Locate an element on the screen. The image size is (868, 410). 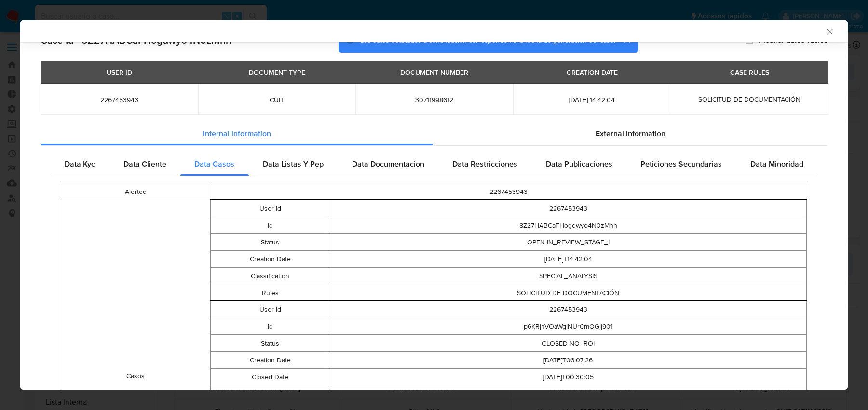
div: Detailed internal info is located at coordinates (434, 164).